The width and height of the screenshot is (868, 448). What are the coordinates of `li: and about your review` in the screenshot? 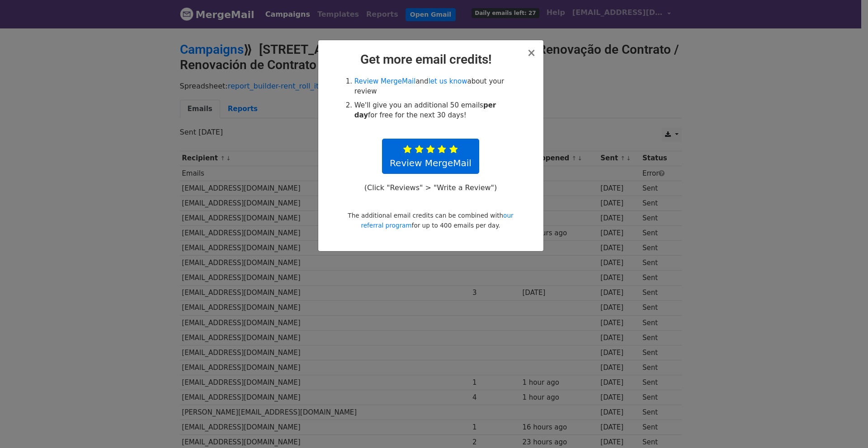 It's located at (436, 86).